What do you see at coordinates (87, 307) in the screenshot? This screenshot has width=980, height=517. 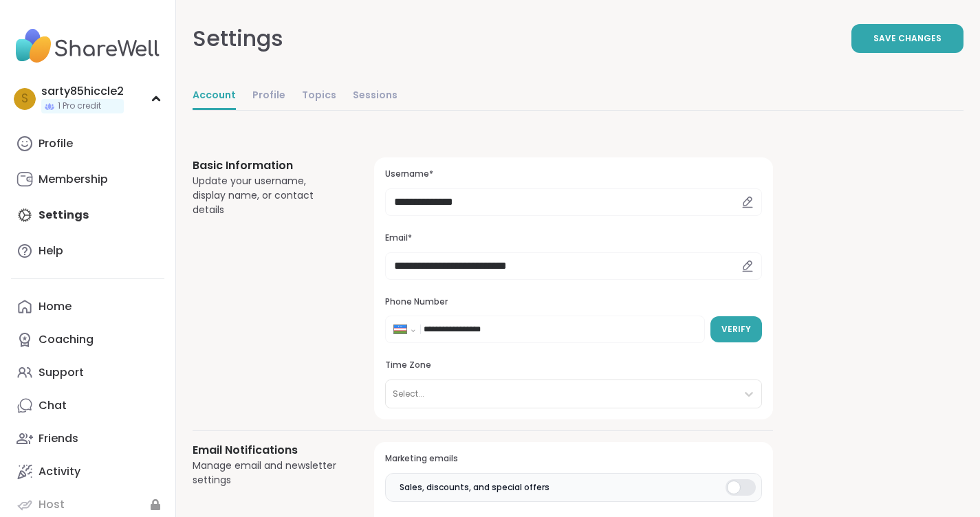 I see `a: Home` at bounding box center [87, 307].